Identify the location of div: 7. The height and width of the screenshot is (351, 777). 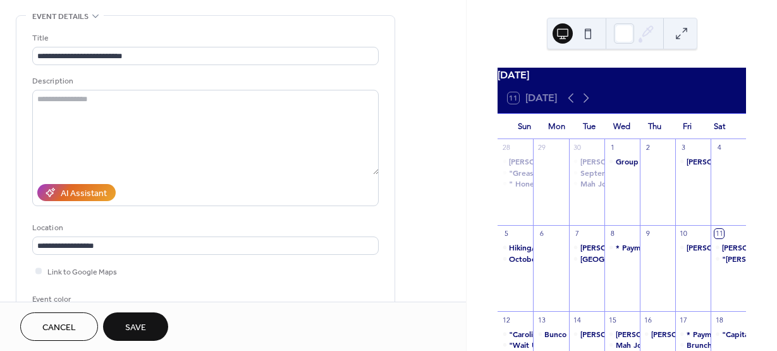
(577, 233).